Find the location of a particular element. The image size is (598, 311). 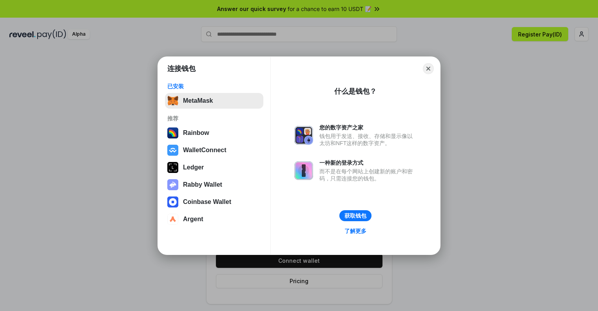

button: Close is located at coordinates (428, 69).